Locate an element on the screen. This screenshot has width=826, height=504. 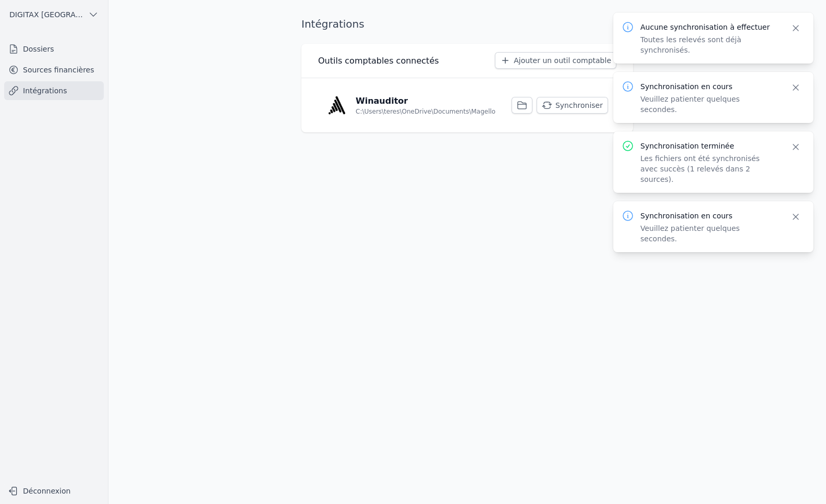
h1: Intégrations is located at coordinates (333, 24).